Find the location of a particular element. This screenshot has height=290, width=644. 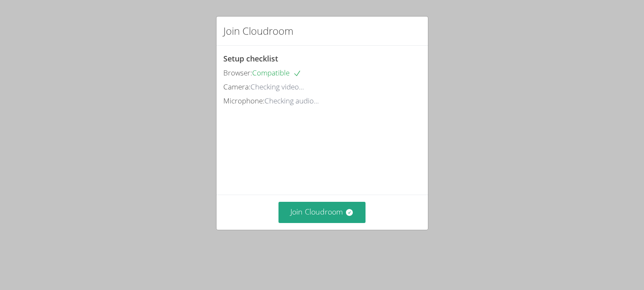

span: Microphone: is located at coordinates (243, 101).